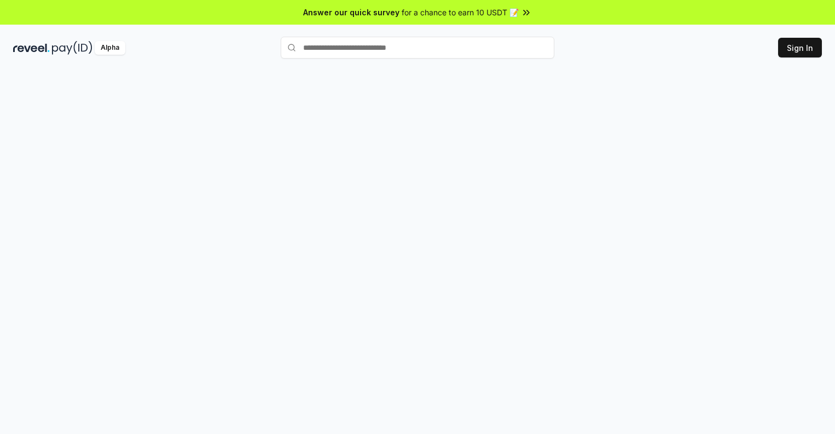 This screenshot has height=434, width=835. I want to click on img: reveel_dark, so click(31, 48).